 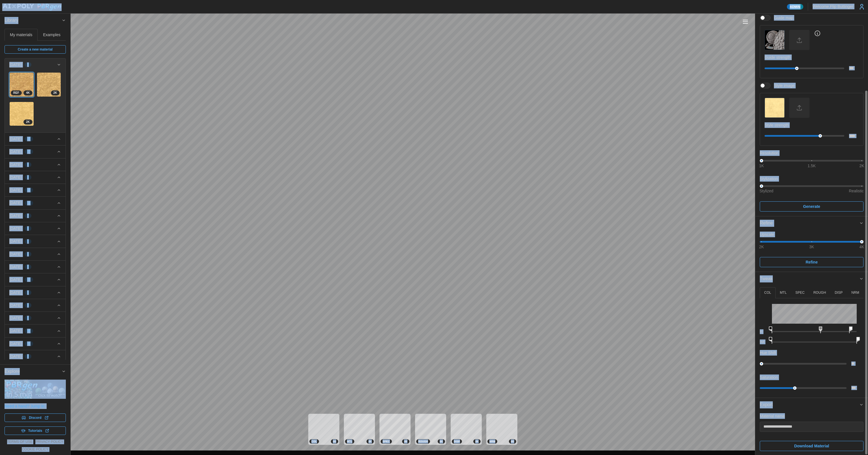 What do you see at coordinates (811, 279) in the screenshot?
I see `button: Tweak` at bounding box center [811, 279].